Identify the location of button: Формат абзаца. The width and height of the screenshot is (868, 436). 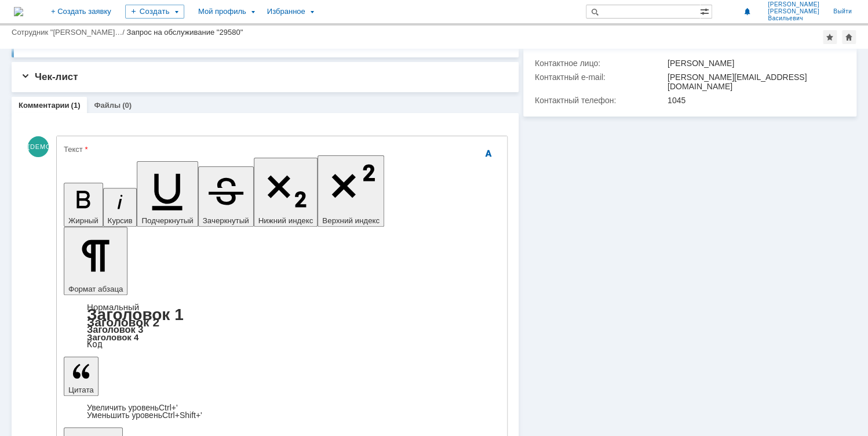
(96, 261).